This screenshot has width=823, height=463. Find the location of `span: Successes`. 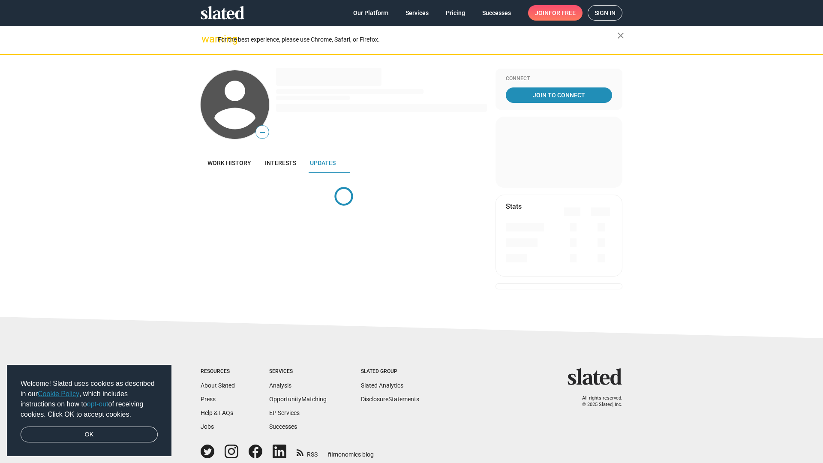

span: Successes is located at coordinates (496, 13).